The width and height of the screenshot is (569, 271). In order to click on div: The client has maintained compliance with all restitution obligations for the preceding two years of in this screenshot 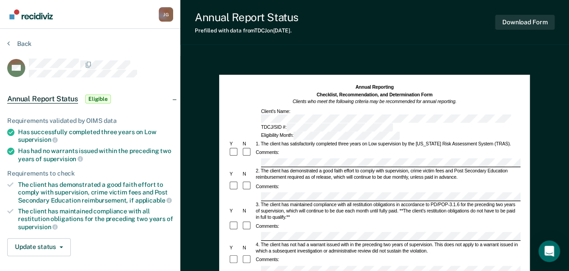, I will do `click(96, 219)`.